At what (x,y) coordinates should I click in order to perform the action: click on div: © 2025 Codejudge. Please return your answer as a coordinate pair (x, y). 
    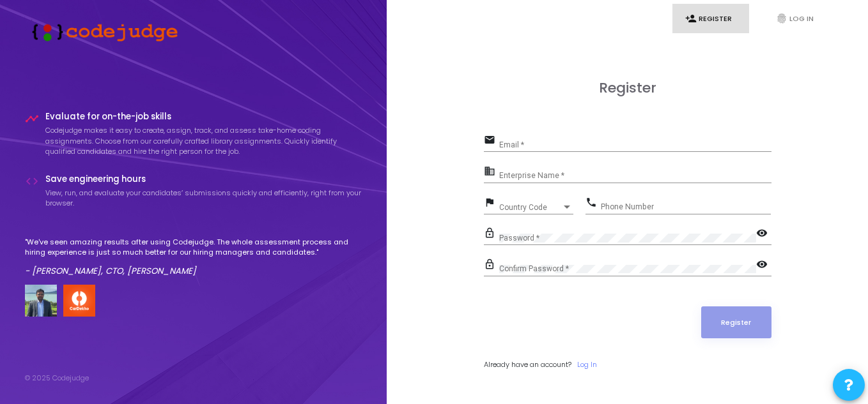
    Looking at the image, I should click on (57, 378).